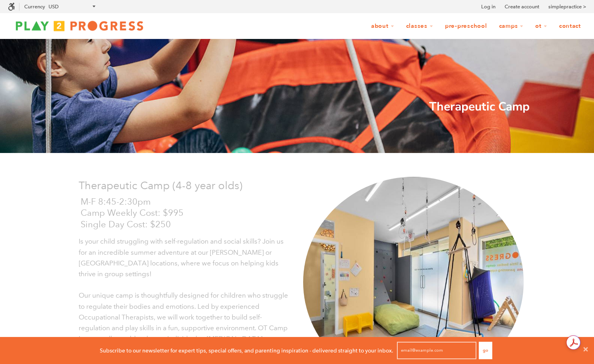 The height and width of the screenshot is (364, 594). What do you see at coordinates (246, 350) in the screenshot?
I see `p: Subscribe to our newsletter for expert tips, special offers, and parenting inspiration - delivere...` at bounding box center [246, 350].